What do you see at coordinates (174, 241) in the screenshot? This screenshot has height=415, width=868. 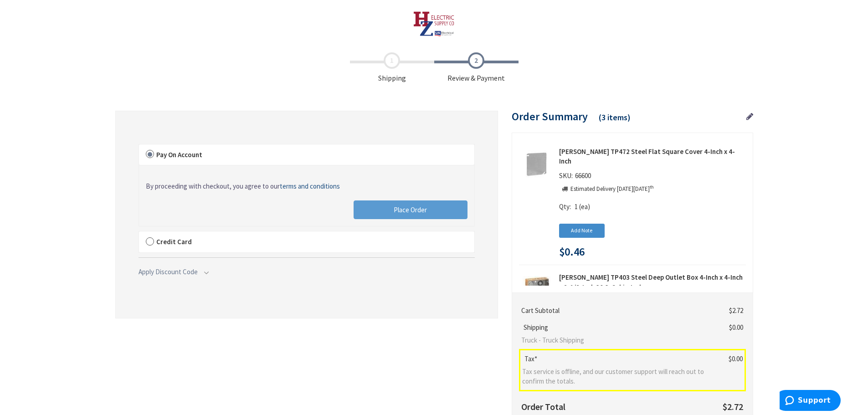 I see `span: Credit Card` at bounding box center [174, 241].